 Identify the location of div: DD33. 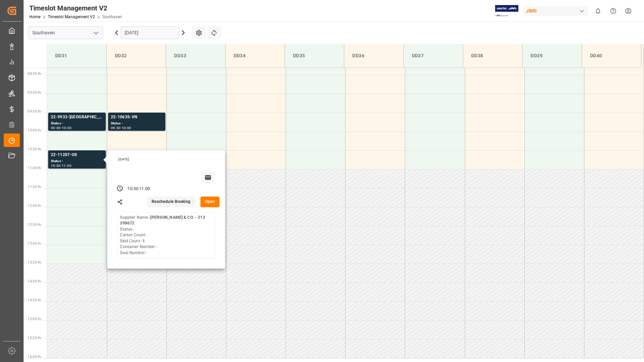
(195, 56).